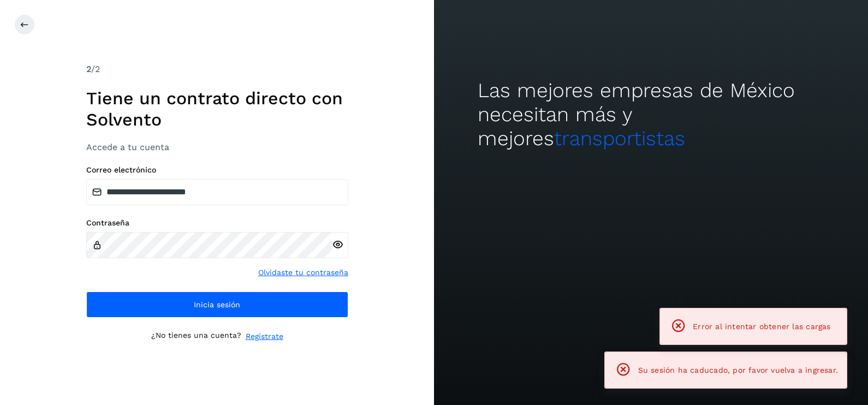  I want to click on label: Contraseña, so click(217, 223).